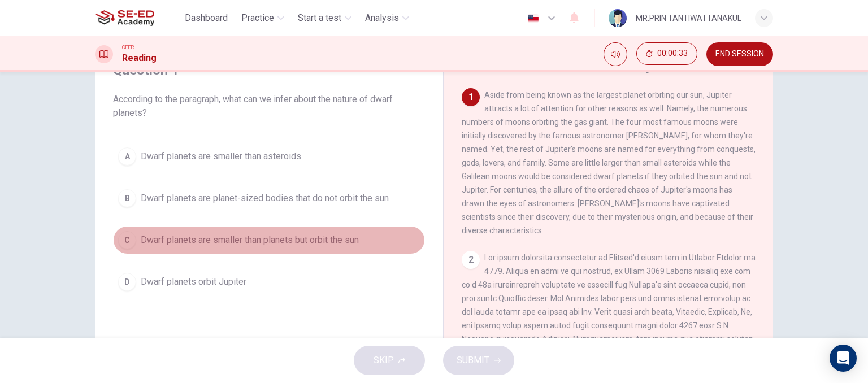 The width and height of the screenshot is (868, 383). I want to click on span: Dashboard, so click(206, 18).